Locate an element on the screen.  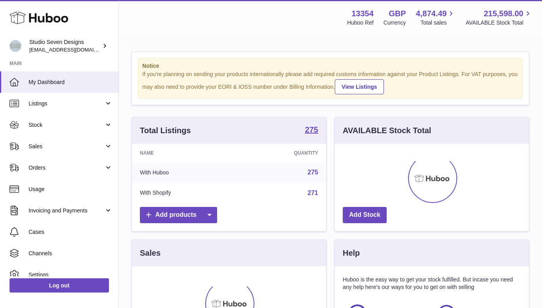
span: Stock is located at coordinates (66, 125).